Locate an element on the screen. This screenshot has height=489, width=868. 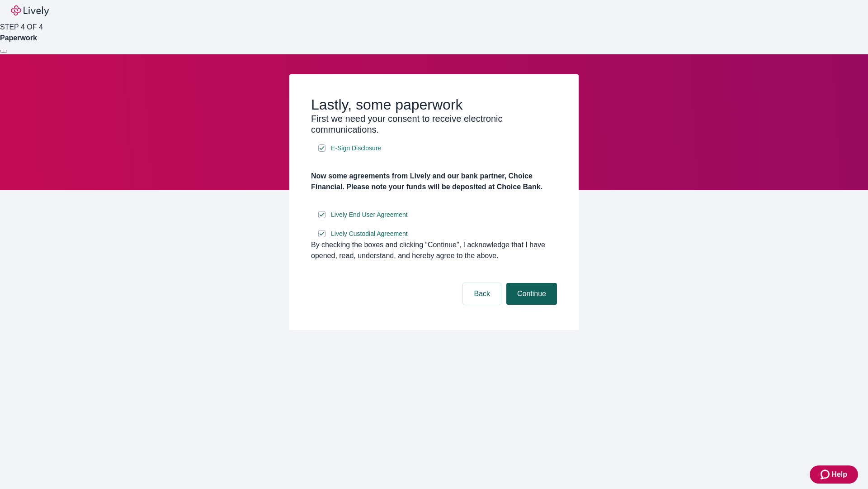
svg: Zendesk support icon is located at coordinates (826, 475).